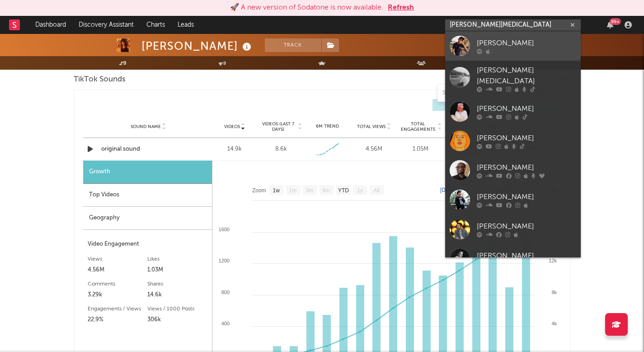 This screenshot has height=352, width=644. What do you see at coordinates (145, 126) in the screenshot?
I see `span: Sound Name` at bounding box center [145, 126].